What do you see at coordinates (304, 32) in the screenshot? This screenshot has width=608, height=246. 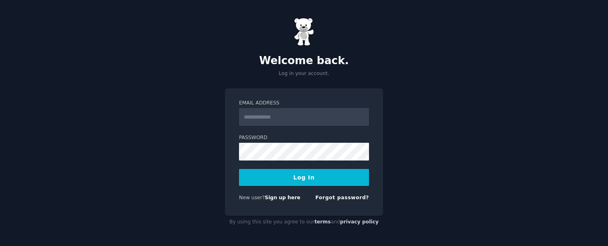 I see `img: Gummy Bear` at bounding box center [304, 32].